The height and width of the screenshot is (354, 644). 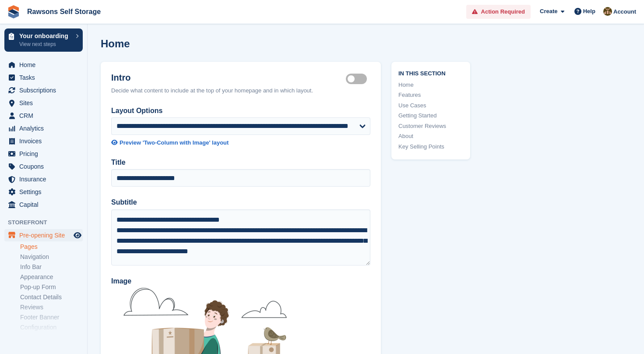 What do you see at coordinates (431, 85) in the screenshot?
I see `a: Home` at bounding box center [431, 85].